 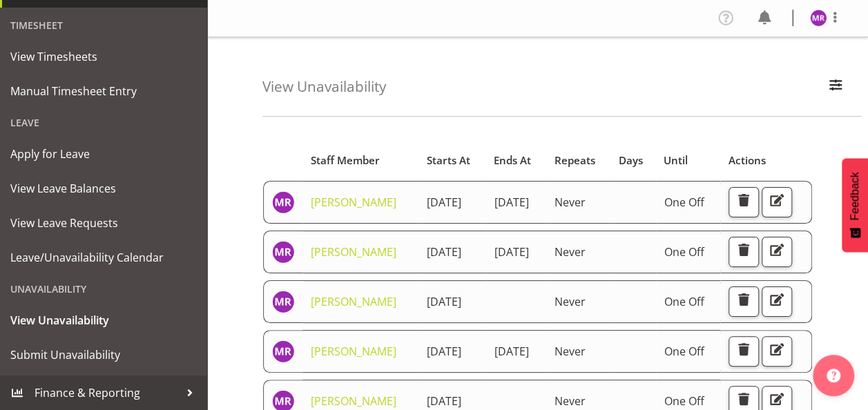 What do you see at coordinates (104, 154) in the screenshot?
I see `span: Apply for Leave` at bounding box center [104, 154].